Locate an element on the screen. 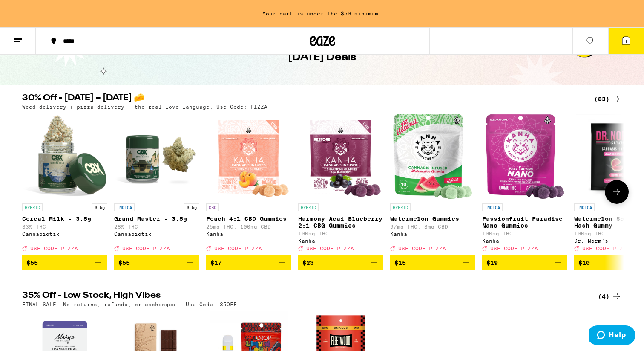 Image resolution: width=644 pixels, height=351 pixels. span: Help is located at coordinates (28, 10).